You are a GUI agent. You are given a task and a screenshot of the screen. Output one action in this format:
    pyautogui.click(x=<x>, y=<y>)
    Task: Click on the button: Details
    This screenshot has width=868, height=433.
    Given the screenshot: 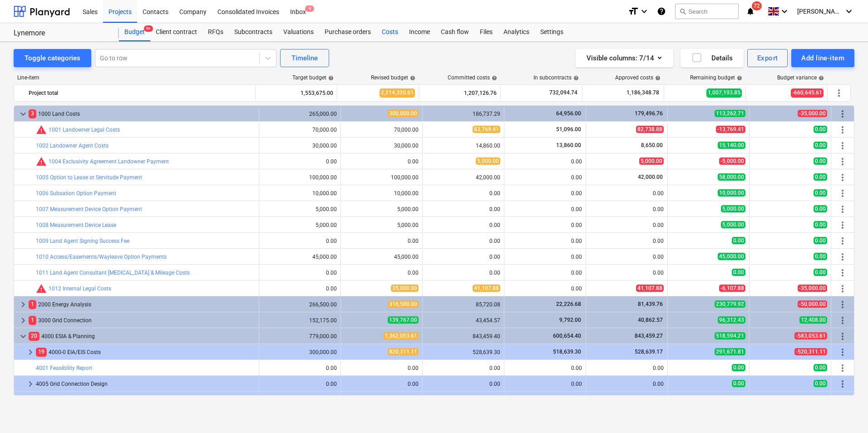 What is the action you would take?
    pyautogui.click(x=712, y=58)
    